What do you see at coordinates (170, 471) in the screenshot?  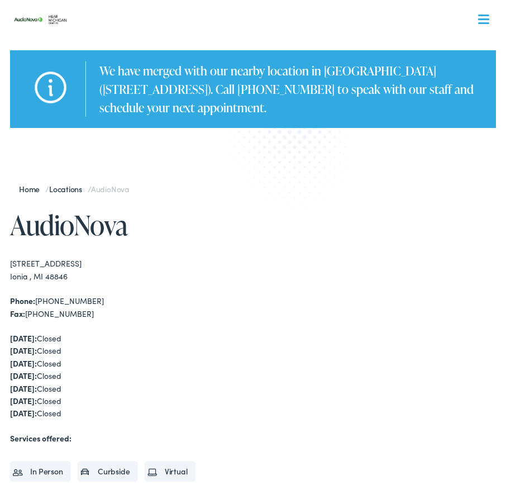 I see `li: Virtual` at bounding box center [170, 471].